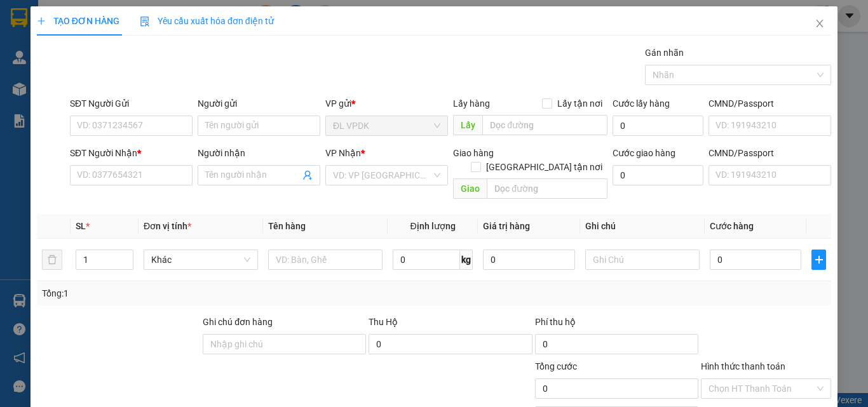 Image resolution: width=868 pixels, height=407 pixels. Describe the element at coordinates (307, 175) in the screenshot. I see `span: user-add` at that location.